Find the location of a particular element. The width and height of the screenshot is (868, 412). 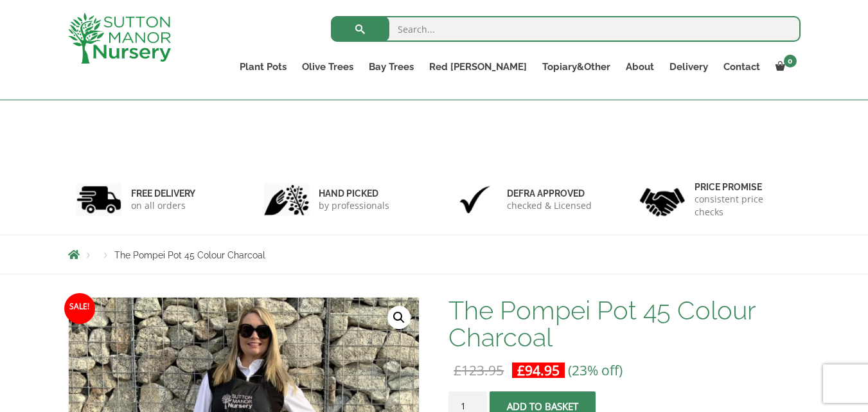

span: The Pompei Pot 45 Colour Charcoal is located at coordinates (190, 255).